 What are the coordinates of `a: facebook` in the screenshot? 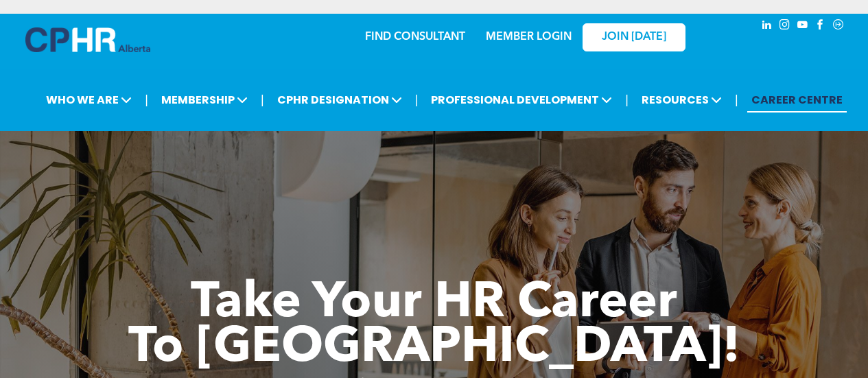 It's located at (821, 26).